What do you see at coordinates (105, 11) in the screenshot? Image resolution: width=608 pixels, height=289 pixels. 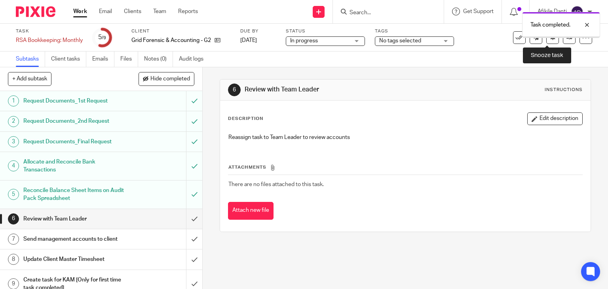 I see `a: Email` at bounding box center [105, 11].